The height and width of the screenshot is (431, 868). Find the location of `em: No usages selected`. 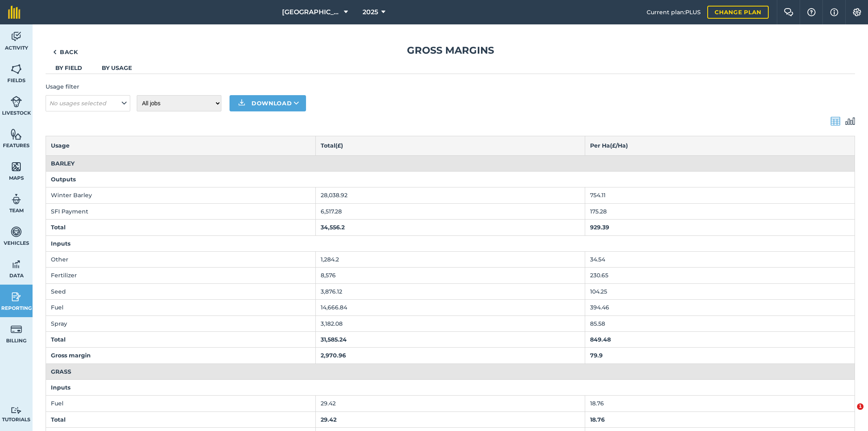

em: No usages selected is located at coordinates (78, 103).